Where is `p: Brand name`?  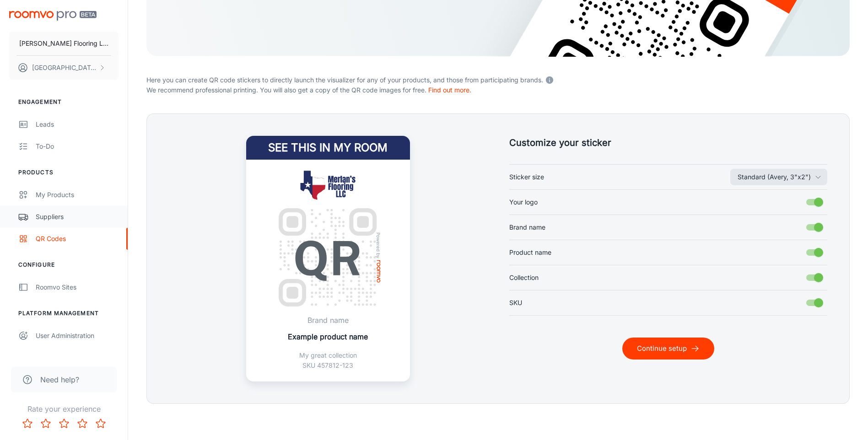
p: Brand name is located at coordinates (328, 320).